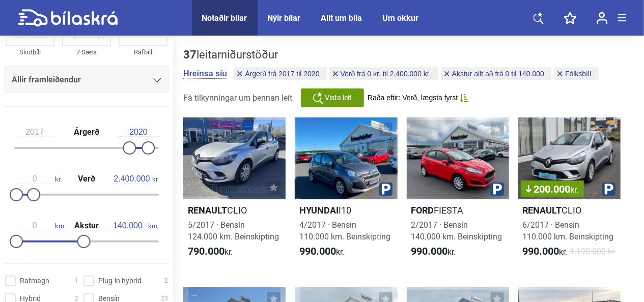 Image resolution: width=644 pixels, height=302 pixels. What do you see at coordinates (86, 132) in the screenshot?
I see `span: Árgerð` at bounding box center [86, 132].